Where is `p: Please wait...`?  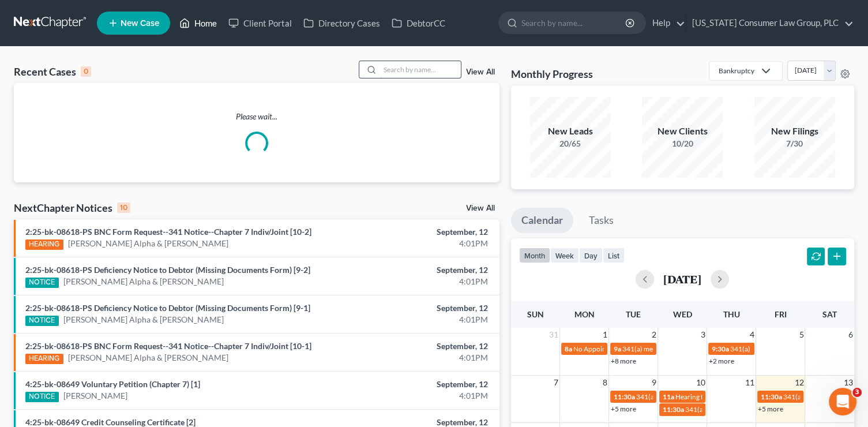 p: Please wait... is located at coordinates (257, 117).